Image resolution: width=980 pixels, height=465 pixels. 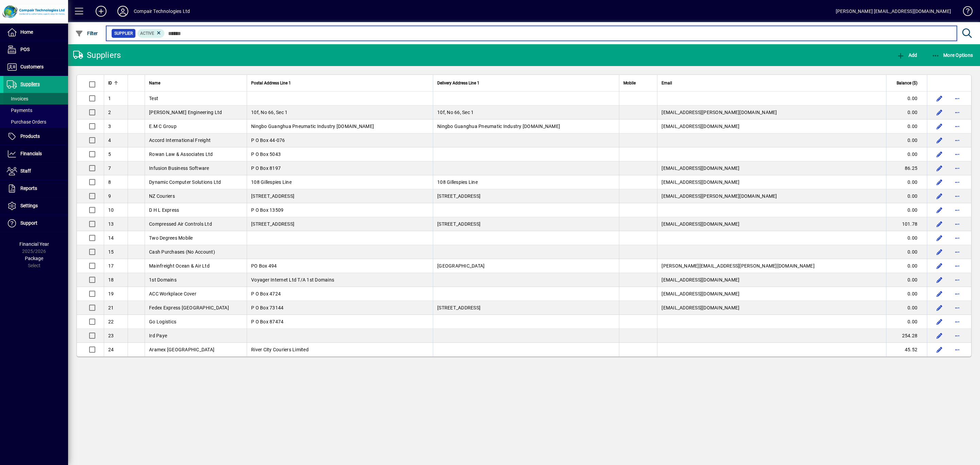 I want to click on span: Ird Paye, so click(x=158, y=335).